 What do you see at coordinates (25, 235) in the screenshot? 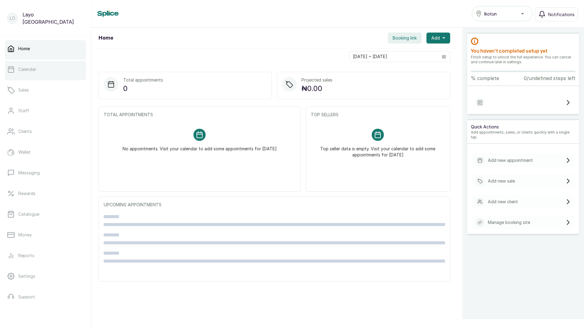
I see `p: Money` at bounding box center [25, 235].